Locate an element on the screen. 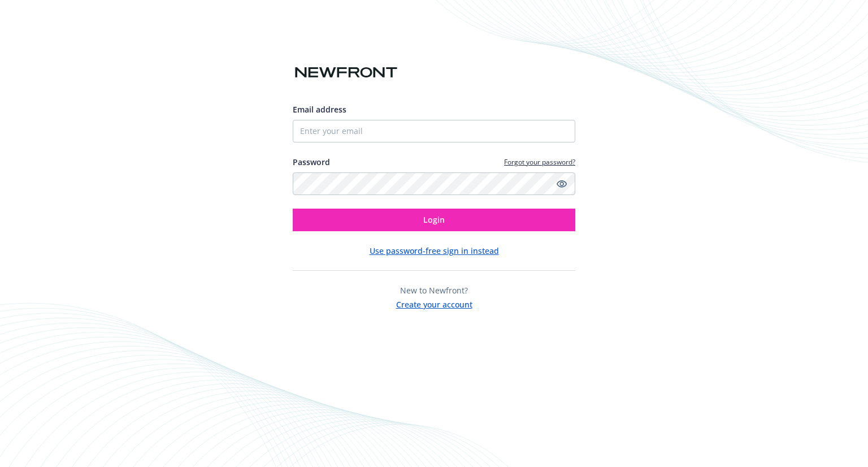  button: Login is located at coordinates (434, 220).